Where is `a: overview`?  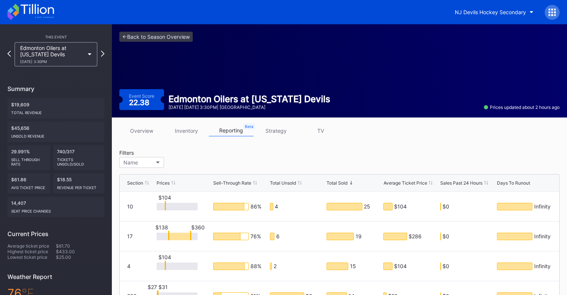 a: overview is located at coordinates (142, 131).